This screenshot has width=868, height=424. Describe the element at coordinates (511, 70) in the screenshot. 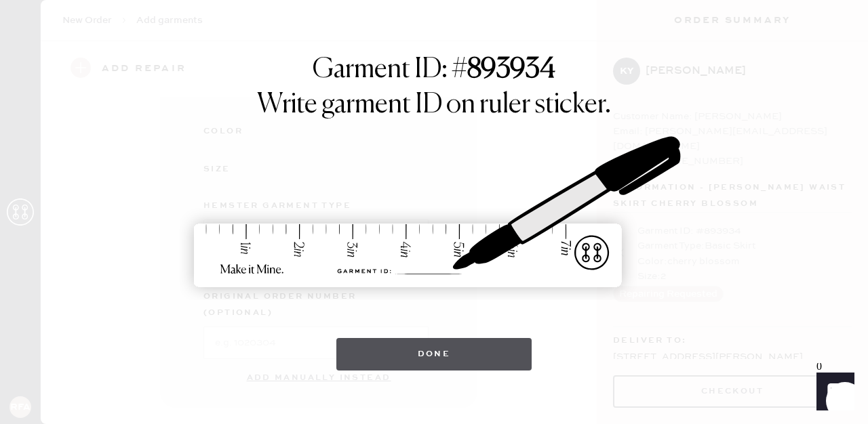

I see `strong: 893934` at that location.